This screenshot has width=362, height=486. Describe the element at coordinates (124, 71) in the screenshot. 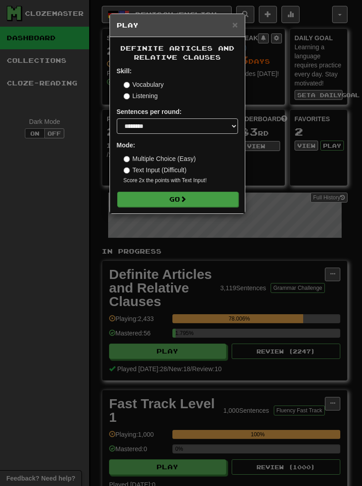

I see `strong: Skill:` at that location.